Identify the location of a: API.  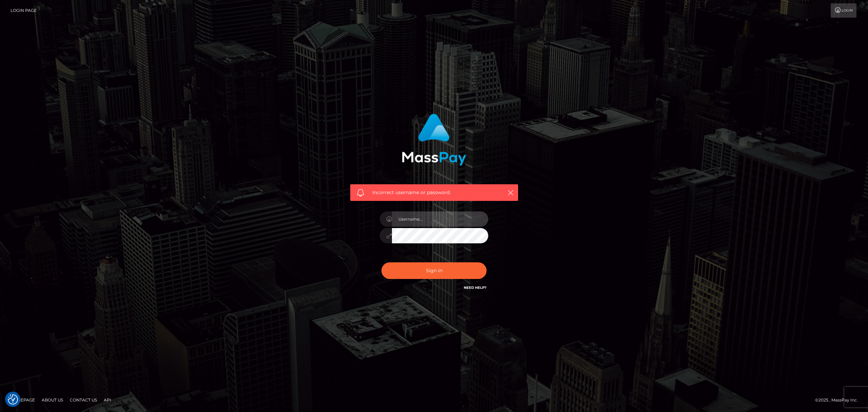
(108, 400).